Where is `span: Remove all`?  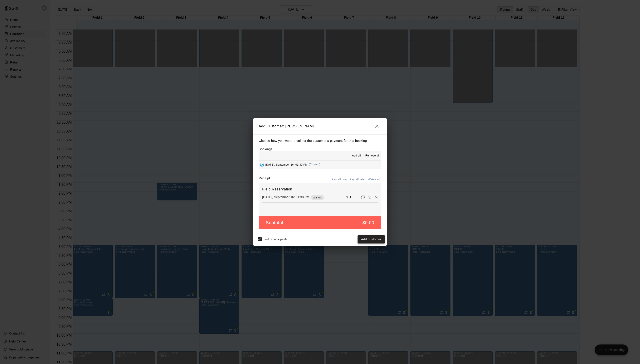
span: Remove all is located at coordinates (373, 156).